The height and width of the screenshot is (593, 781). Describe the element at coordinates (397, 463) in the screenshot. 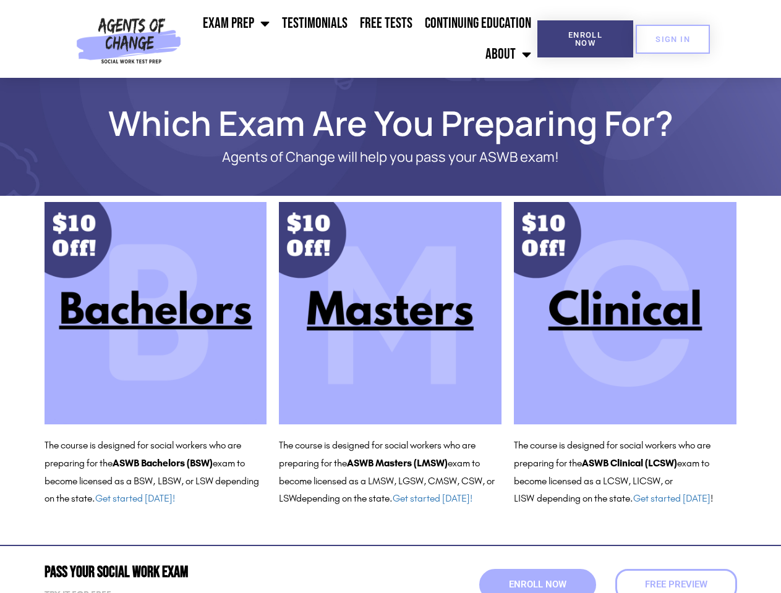

I see `b: ASWB Masters (LMSW)` at that location.